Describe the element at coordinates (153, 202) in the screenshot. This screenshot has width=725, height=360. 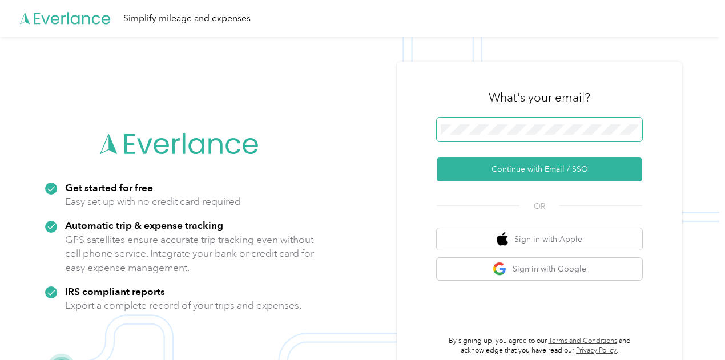
I see `p: Easy set up with no credit card required` at that location.